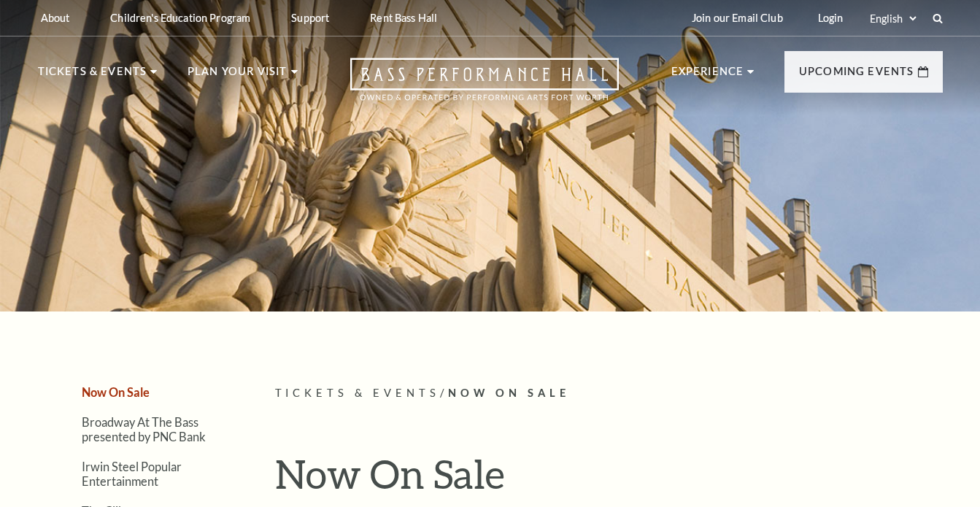 This screenshot has height=507, width=980. I want to click on a: Now On Sale, so click(116, 392).